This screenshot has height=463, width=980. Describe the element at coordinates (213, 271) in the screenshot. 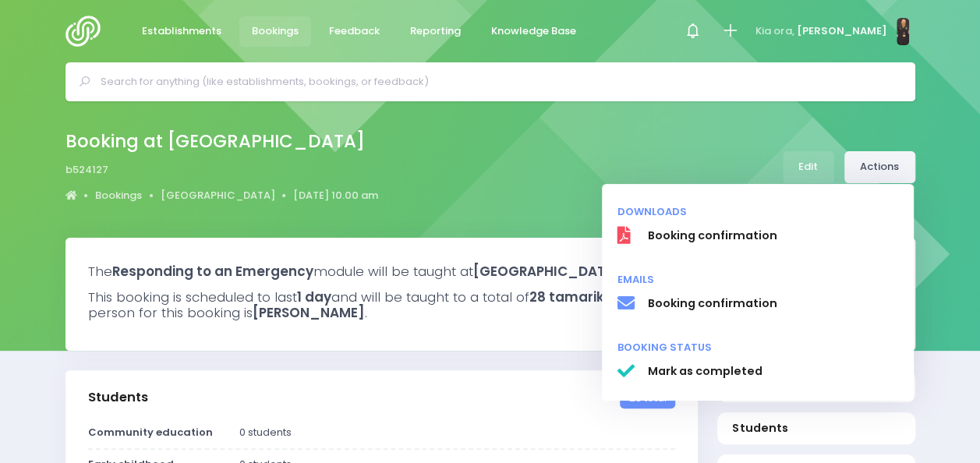

I see `strong: Responding to an Emergency` at that location.